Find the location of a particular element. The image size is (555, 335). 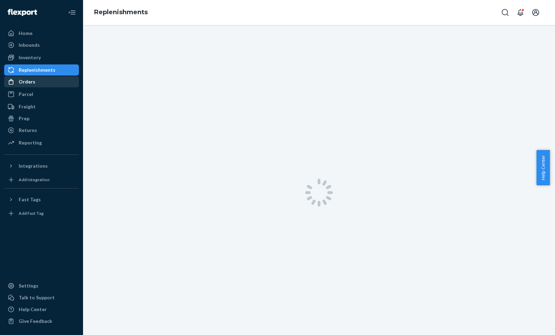

a: Inventory is located at coordinates (42, 57).